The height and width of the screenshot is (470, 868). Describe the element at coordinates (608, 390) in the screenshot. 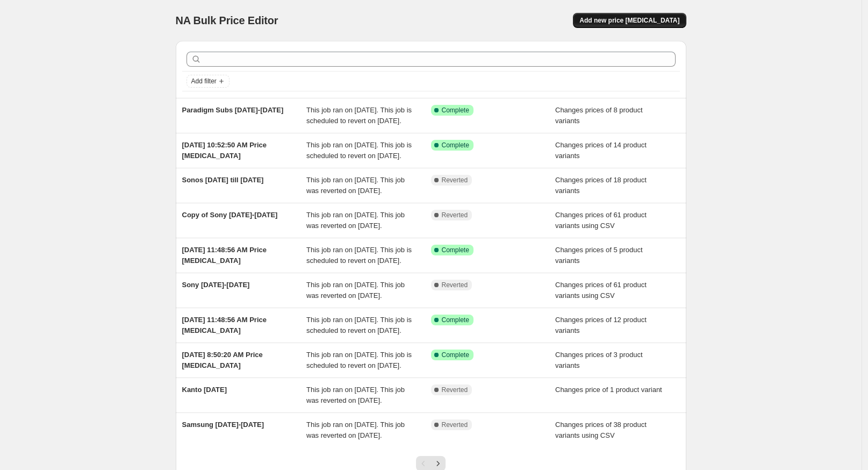

I see `span: Changes price of 1 product variant` at that location.